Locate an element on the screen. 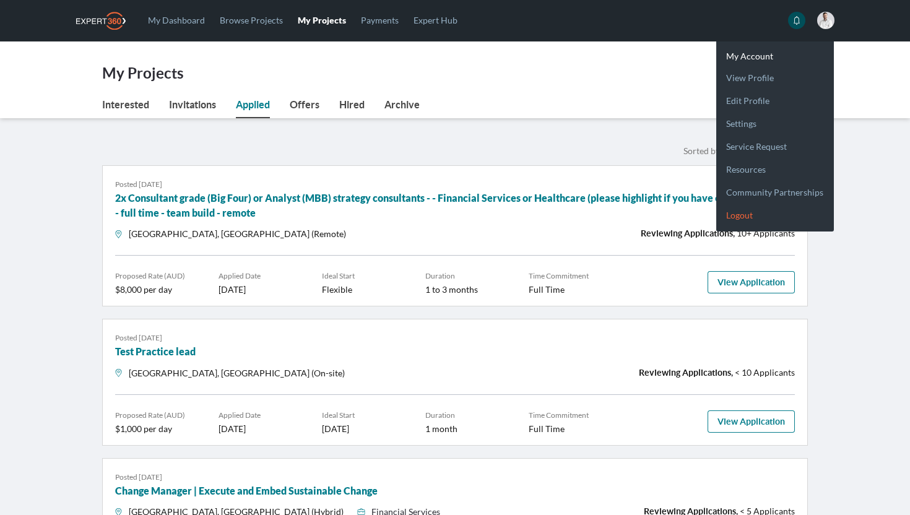  a: Service request is located at coordinates (775, 141).